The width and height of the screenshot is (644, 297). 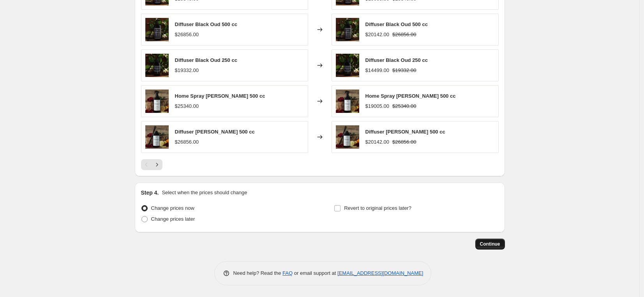 What do you see at coordinates (315, 273) in the screenshot?
I see `span: or email support at` at bounding box center [315, 273].